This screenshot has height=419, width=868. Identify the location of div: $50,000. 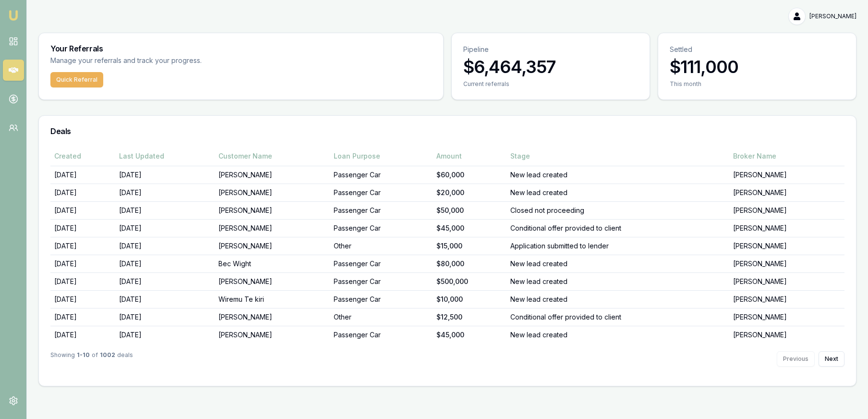
(469, 210).